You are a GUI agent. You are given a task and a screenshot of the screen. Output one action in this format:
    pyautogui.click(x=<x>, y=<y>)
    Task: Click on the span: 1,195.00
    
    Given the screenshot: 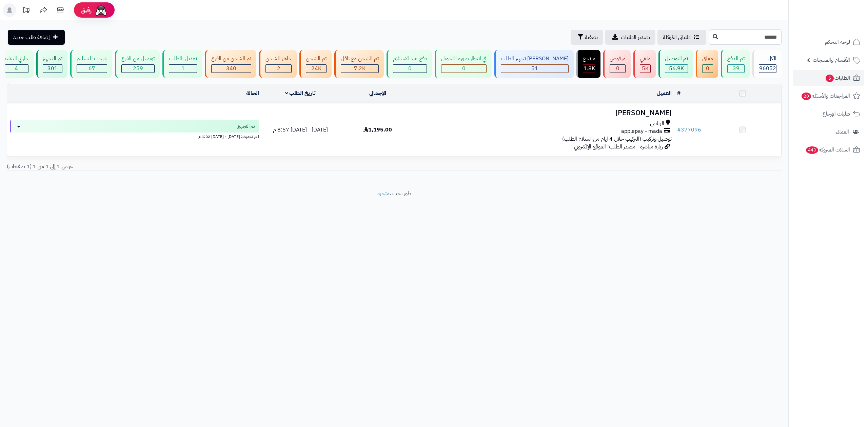 What is the action you would take?
    pyautogui.click(x=378, y=130)
    